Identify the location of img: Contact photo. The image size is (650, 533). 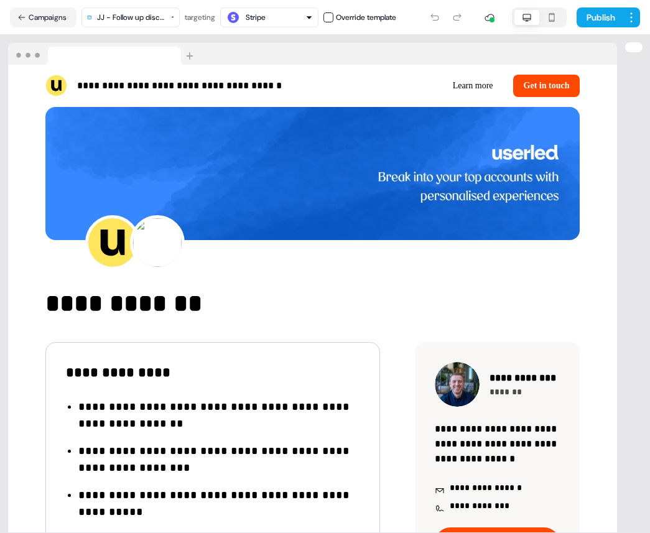
(457, 385).